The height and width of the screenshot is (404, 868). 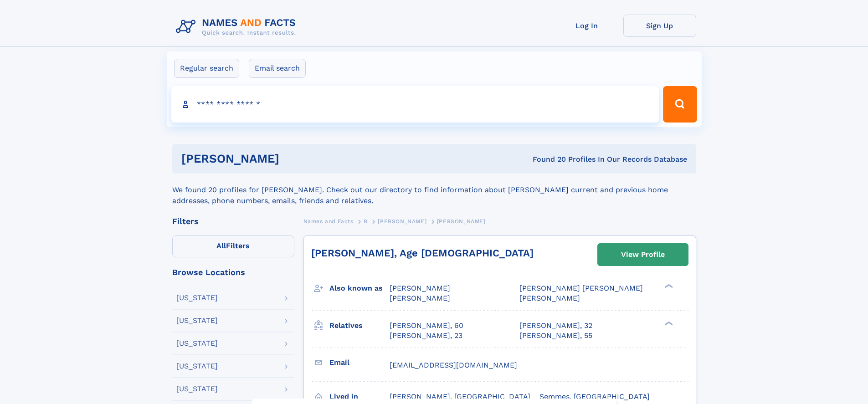 What do you see at coordinates (233, 247) in the screenshot?
I see `label: Filters` at bounding box center [233, 247].